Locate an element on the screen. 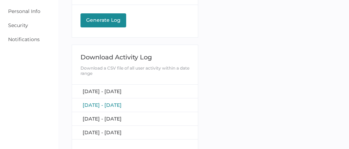  div: Download a CSV file of all user activity within a date range is located at coordinates (135, 71).